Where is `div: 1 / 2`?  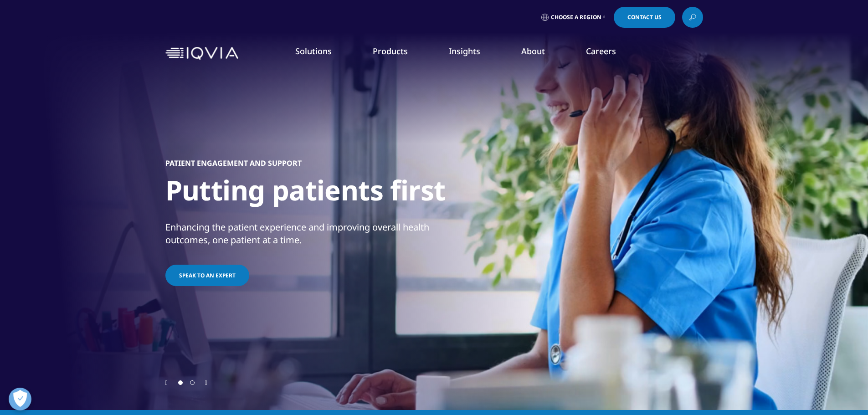
div: 1 / 2 is located at coordinates (434, 223).